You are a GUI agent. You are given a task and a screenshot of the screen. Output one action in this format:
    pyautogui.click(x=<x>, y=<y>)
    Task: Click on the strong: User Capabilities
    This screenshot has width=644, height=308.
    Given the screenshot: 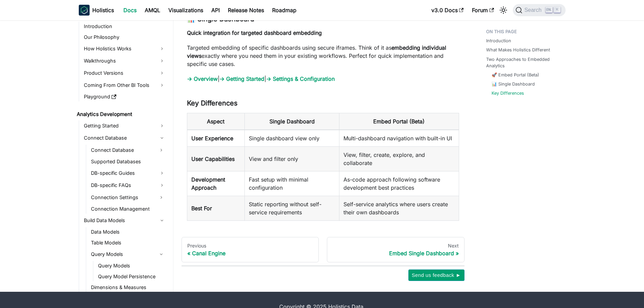 What is the action you would take?
    pyautogui.click(x=213, y=159)
    